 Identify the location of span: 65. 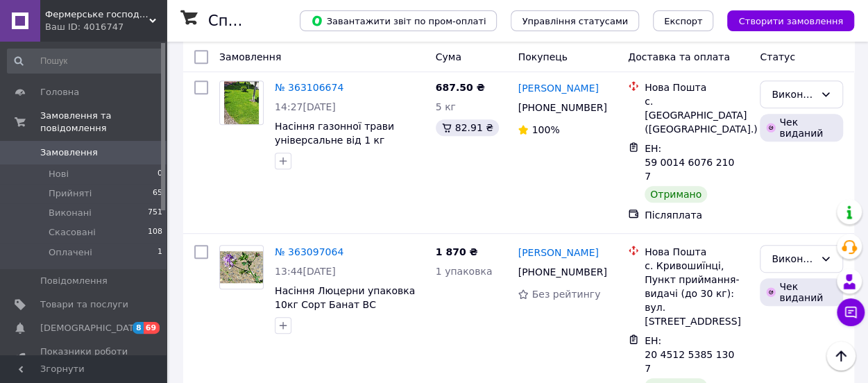
(158, 194).